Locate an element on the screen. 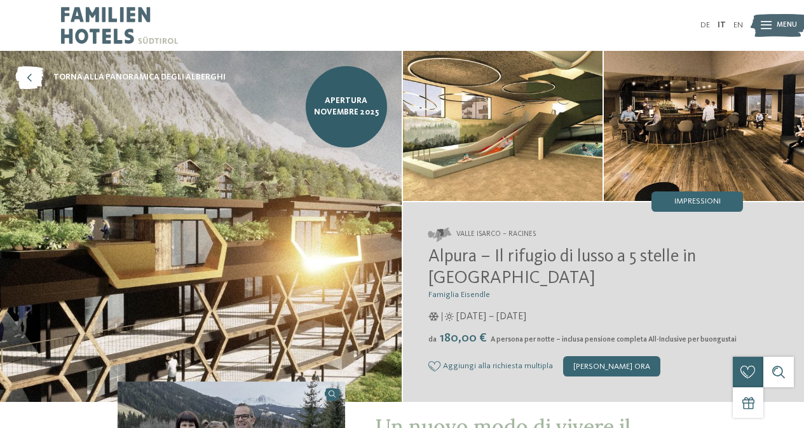 Image resolution: width=804 pixels, height=428 pixels. a: DE is located at coordinates (705, 25).